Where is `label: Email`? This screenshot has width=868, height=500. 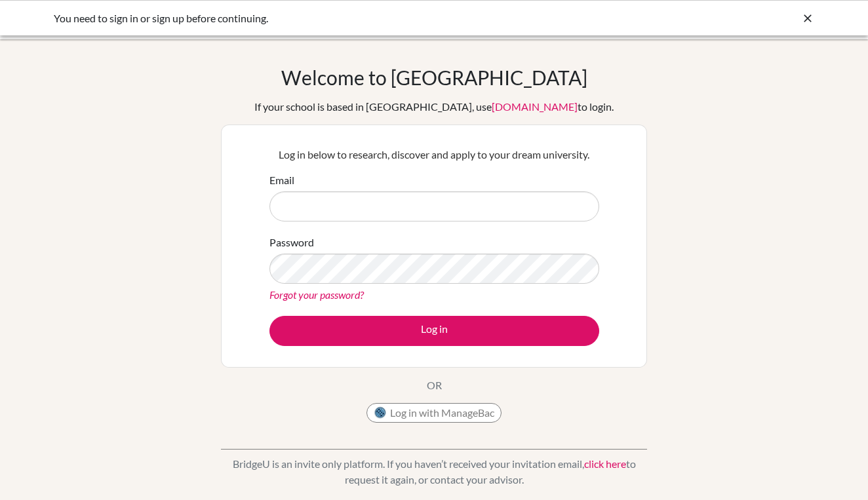
label: Email is located at coordinates (282, 180).